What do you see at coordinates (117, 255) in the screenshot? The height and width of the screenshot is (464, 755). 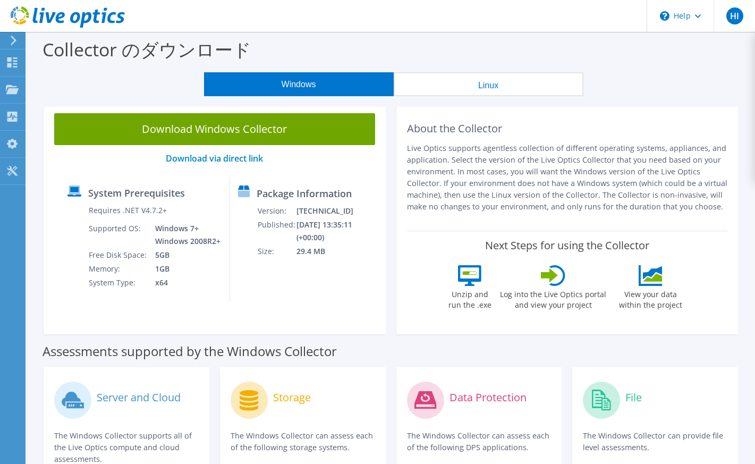 I see `td: Free Disk Space:` at bounding box center [117, 255].